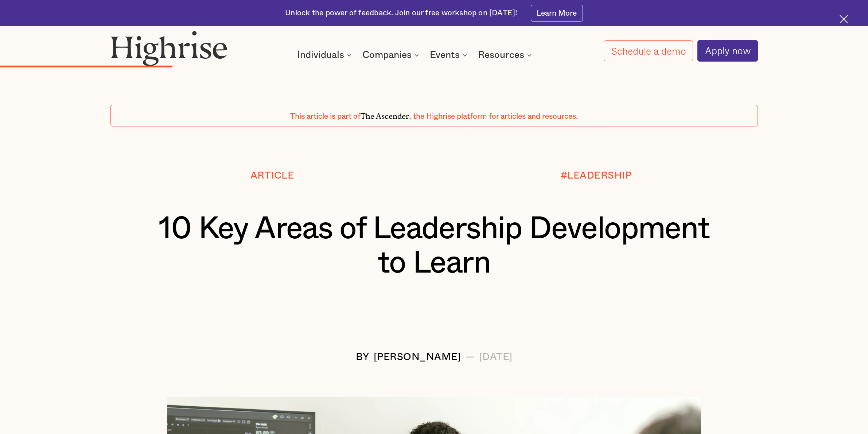  What do you see at coordinates (272, 176) in the screenshot?
I see `div: Article` at bounding box center [272, 176].